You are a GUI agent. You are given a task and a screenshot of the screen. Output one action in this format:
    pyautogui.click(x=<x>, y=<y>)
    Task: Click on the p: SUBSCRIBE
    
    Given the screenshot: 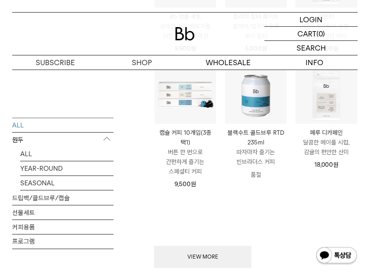 What is the action you would take?
    pyautogui.click(x=55, y=62)
    